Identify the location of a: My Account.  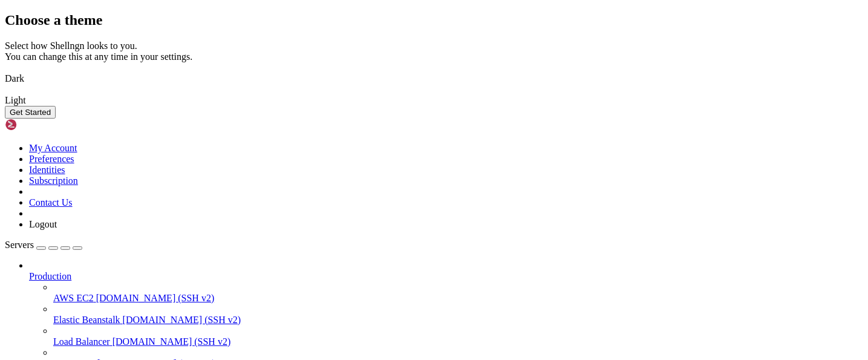
(53, 148).